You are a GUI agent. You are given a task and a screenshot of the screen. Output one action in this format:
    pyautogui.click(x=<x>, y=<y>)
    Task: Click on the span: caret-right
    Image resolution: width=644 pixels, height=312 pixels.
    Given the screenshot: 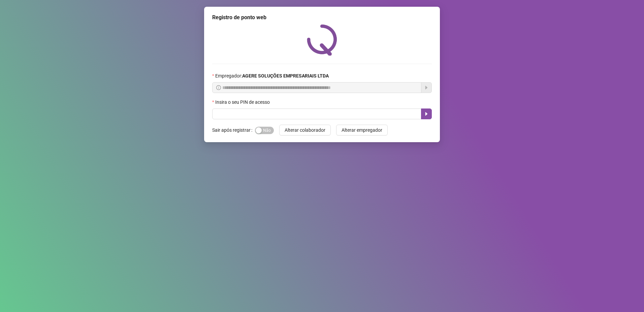 What is the action you would take?
    pyautogui.click(x=426, y=114)
    